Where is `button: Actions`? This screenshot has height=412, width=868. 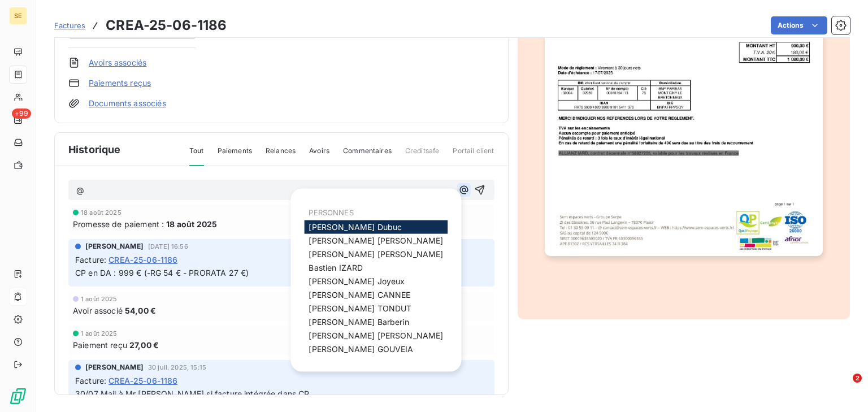 button: Actions is located at coordinates (799, 25).